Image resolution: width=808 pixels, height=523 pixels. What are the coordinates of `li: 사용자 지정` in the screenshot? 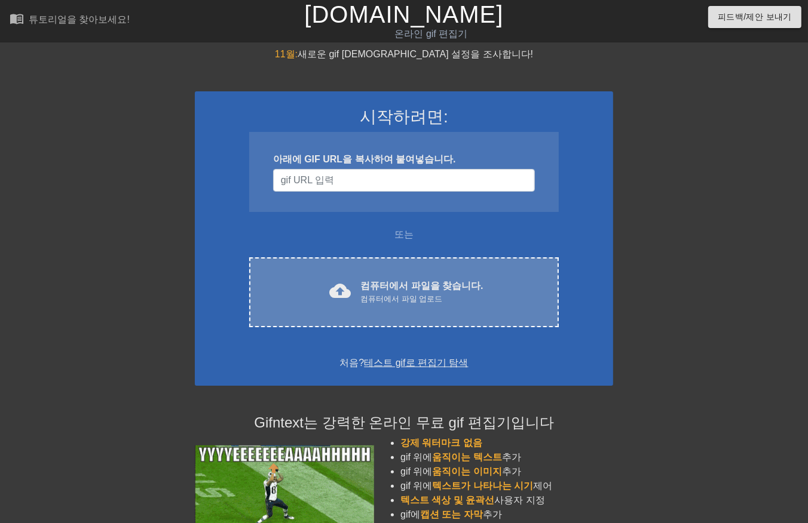 It's located at (507, 501).